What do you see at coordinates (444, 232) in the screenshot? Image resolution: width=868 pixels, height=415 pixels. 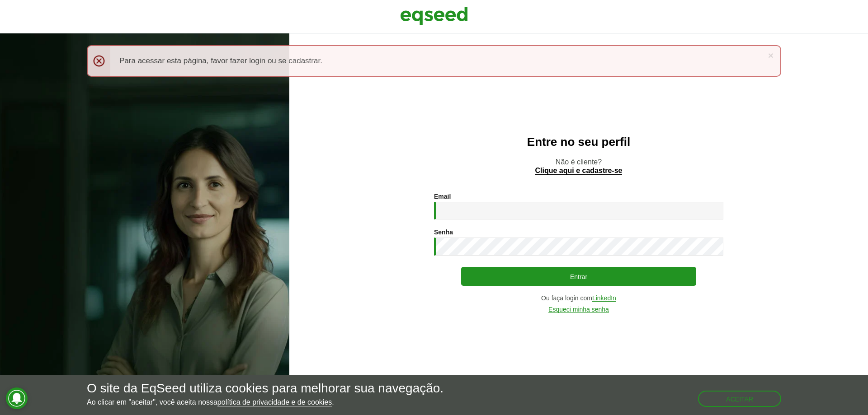 I see `label: Senha` at bounding box center [444, 232].